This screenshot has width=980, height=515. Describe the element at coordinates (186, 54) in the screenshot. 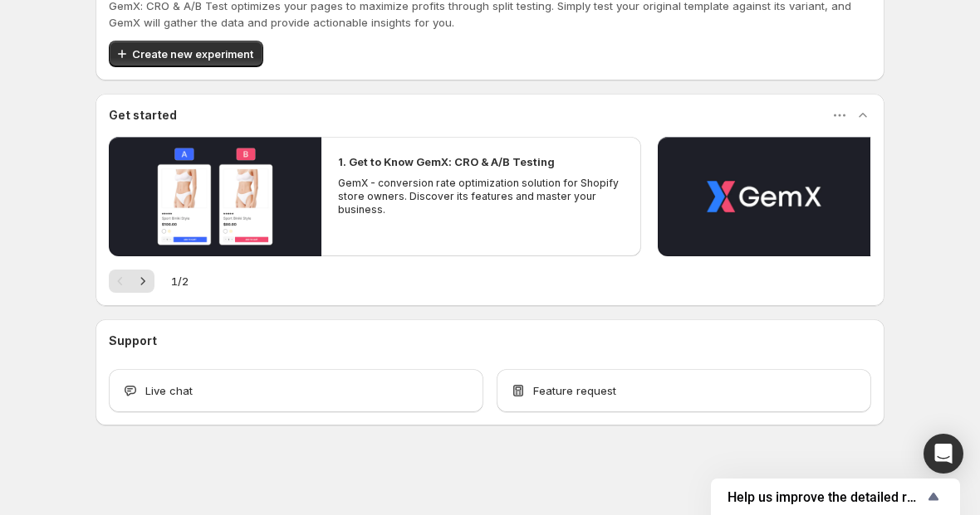

I see `button: Create new experiment` at that location.